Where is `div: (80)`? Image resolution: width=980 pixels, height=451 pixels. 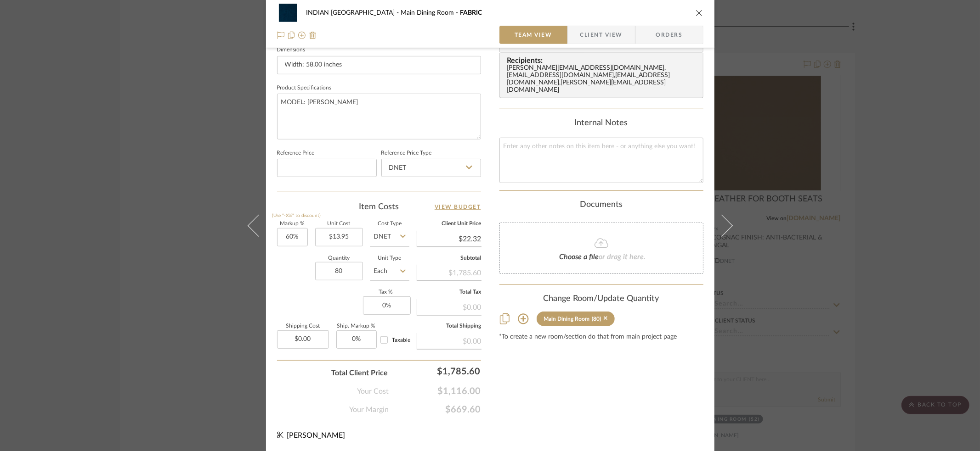 div: (80) is located at coordinates (596, 319).